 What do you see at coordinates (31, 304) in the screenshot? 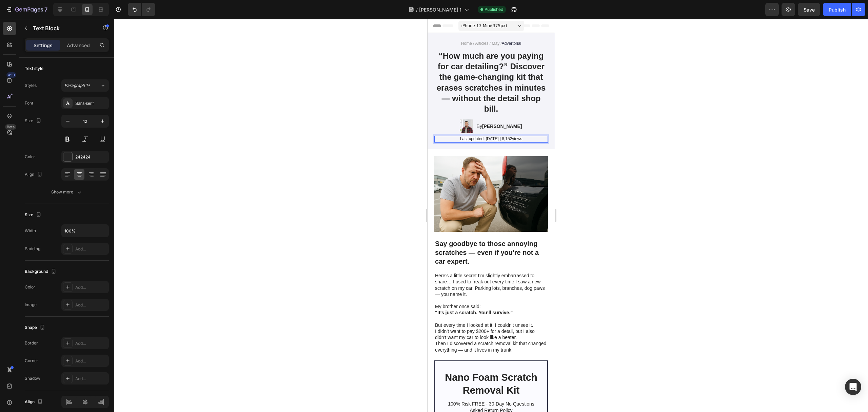
I see `div: Image` at bounding box center [31, 304].